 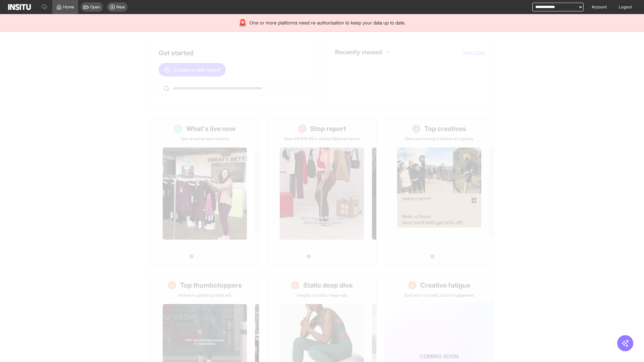 What do you see at coordinates (68, 7) in the screenshot?
I see `span: Home` at bounding box center [68, 7].